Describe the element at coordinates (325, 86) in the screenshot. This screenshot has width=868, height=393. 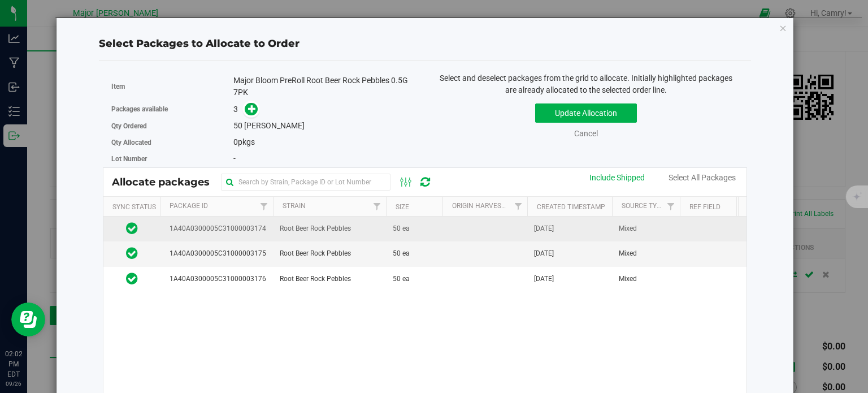
I see `div: Major Bloom PreRoll Root Beer Rock Pebbles 0.5G 7PK` at that location.